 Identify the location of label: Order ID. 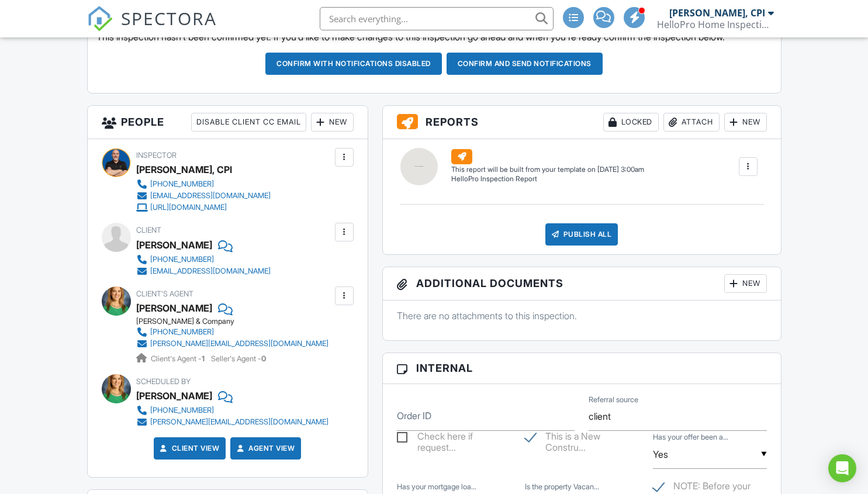
(414, 416).